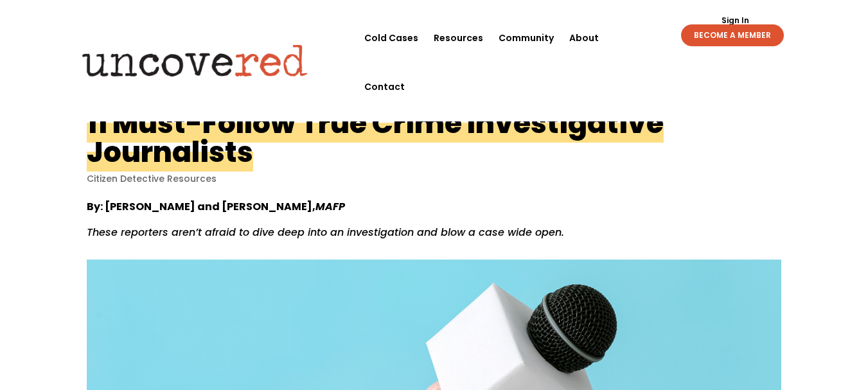 The image size is (868, 390). I want to click on a: Community, so click(526, 38).